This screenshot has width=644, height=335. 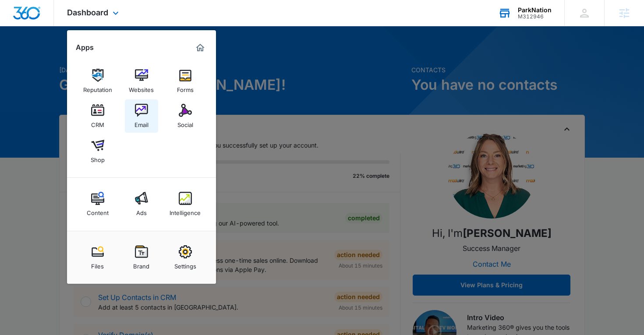 I want to click on a: Settings, so click(x=185, y=257).